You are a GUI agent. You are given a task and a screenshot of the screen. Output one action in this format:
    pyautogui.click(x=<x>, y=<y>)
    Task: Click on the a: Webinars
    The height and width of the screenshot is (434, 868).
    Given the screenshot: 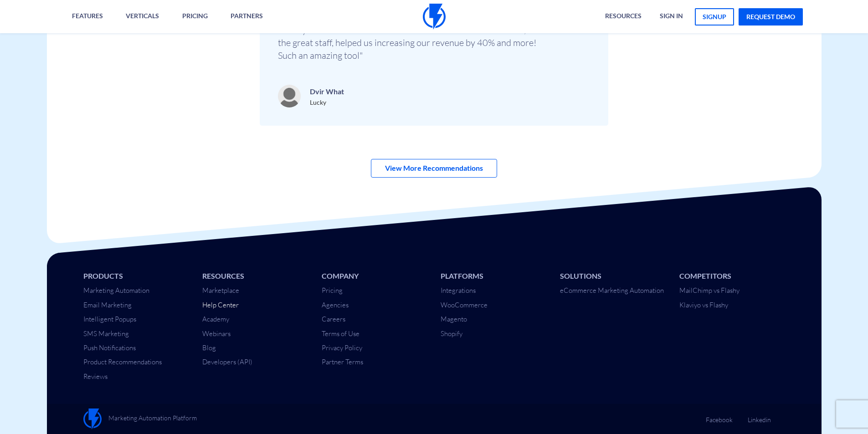 What is the action you would take?
    pyautogui.click(x=217, y=333)
    